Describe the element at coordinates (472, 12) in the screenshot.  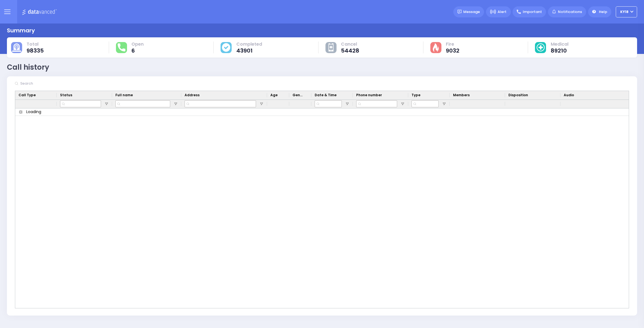
I see `span: Message` at that location.